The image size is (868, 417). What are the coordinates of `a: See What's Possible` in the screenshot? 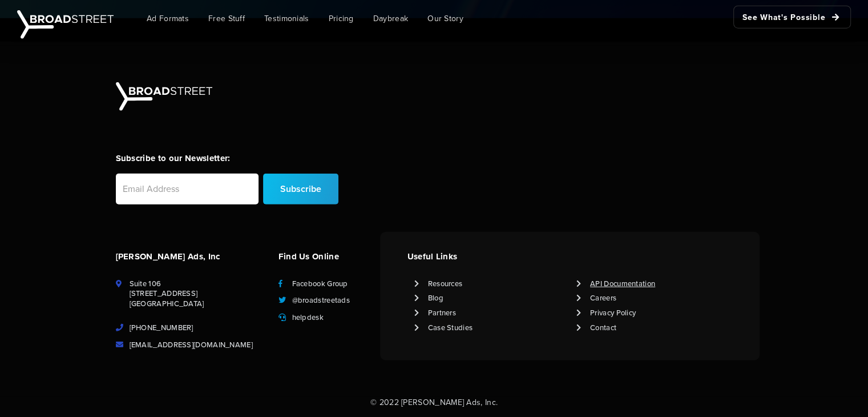 It's located at (792, 17).